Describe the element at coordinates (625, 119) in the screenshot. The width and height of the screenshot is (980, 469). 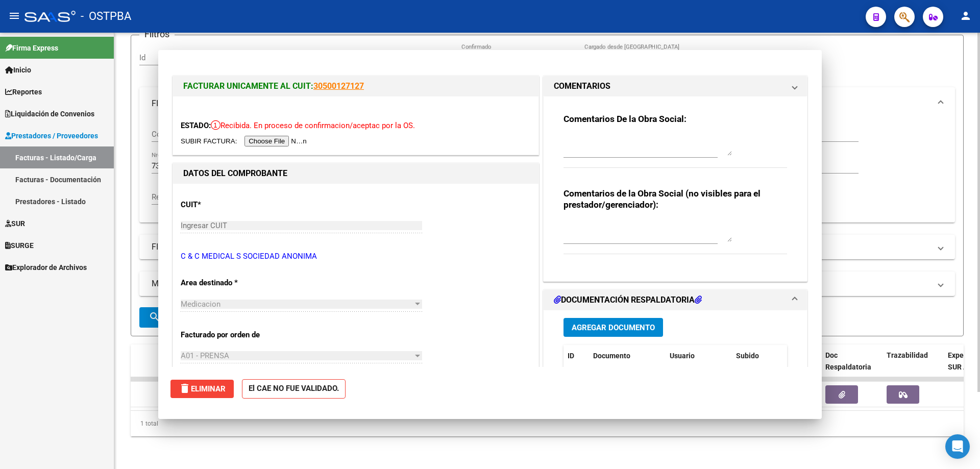
I see `strong: Comentarios De la Obra Social:` at that location.